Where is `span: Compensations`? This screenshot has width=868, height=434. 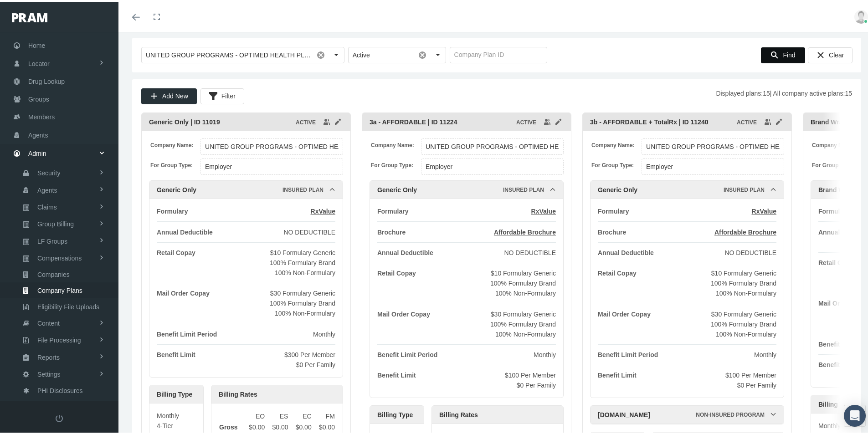 span: Compensations is located at coordinates (60, 256).